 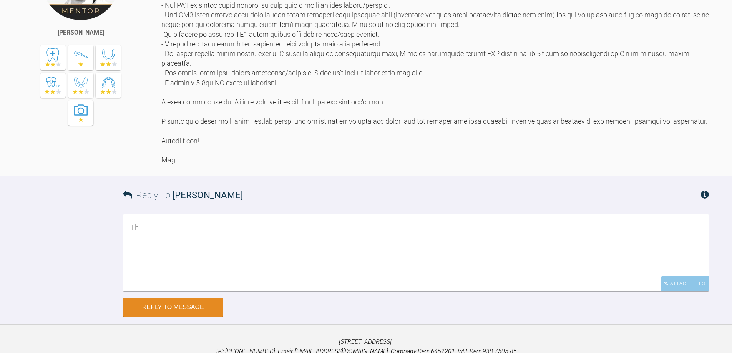 I want to click on div: Attach Files, so click(x=685, y=284).